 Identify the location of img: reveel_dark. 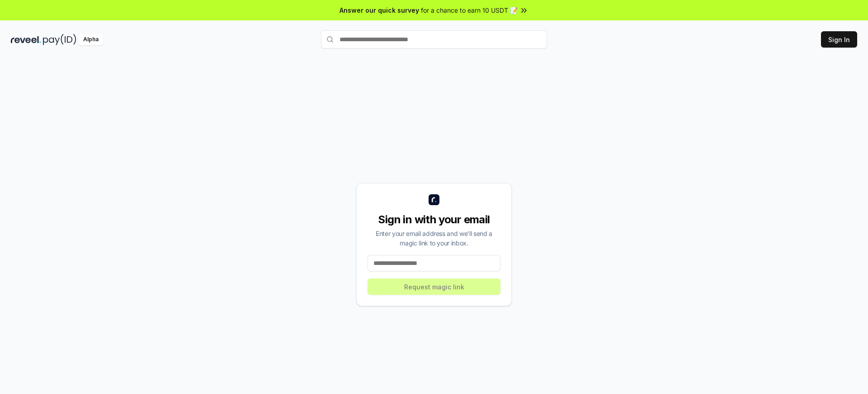
(25, 39).